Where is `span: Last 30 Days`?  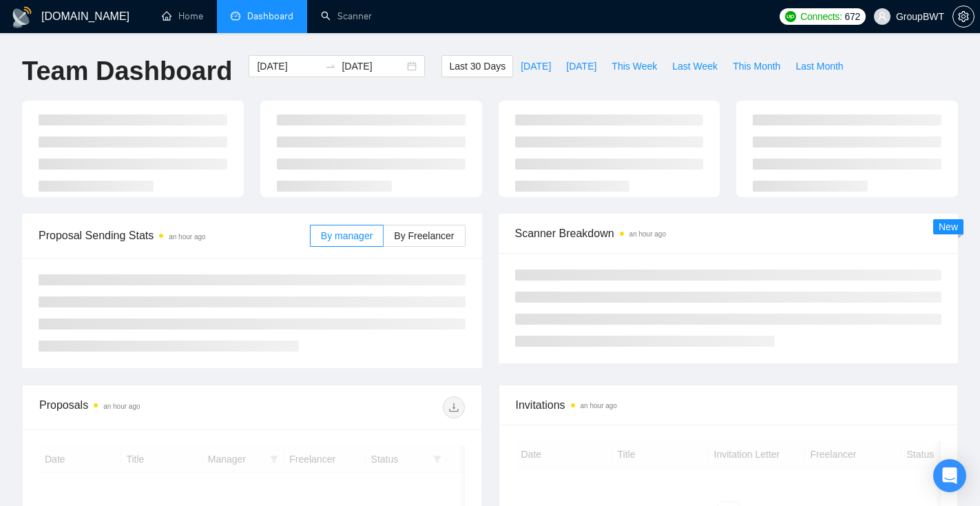 span: Last 30 Days is located at coordinates (477, 67).